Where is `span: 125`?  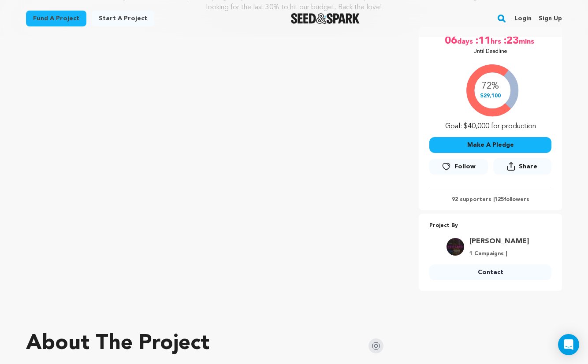
span: 125 is located at coordinates (499, 200).